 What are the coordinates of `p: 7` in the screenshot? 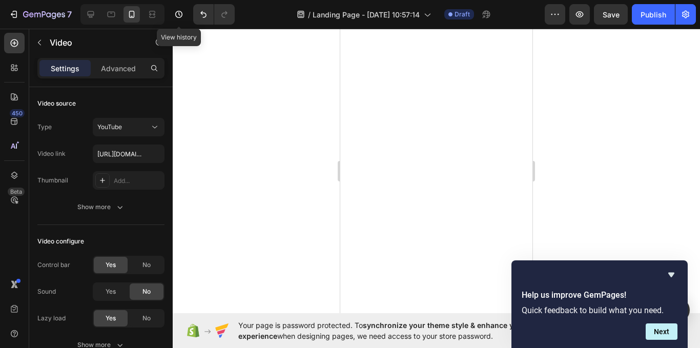 It's located at (69, 14).